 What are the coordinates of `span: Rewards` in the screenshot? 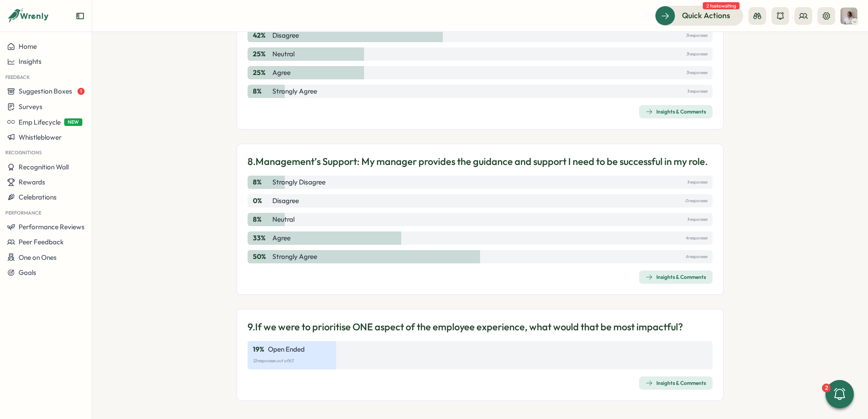 It's located at (32, 182).